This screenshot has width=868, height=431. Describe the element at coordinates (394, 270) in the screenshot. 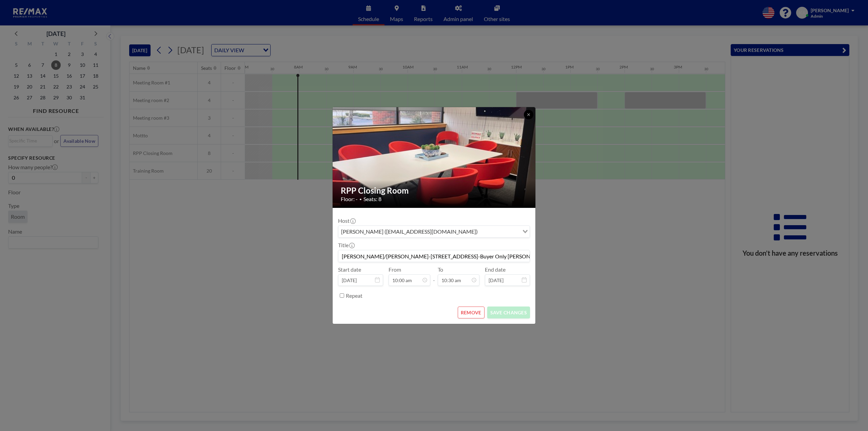

I see `label: From` at that location.